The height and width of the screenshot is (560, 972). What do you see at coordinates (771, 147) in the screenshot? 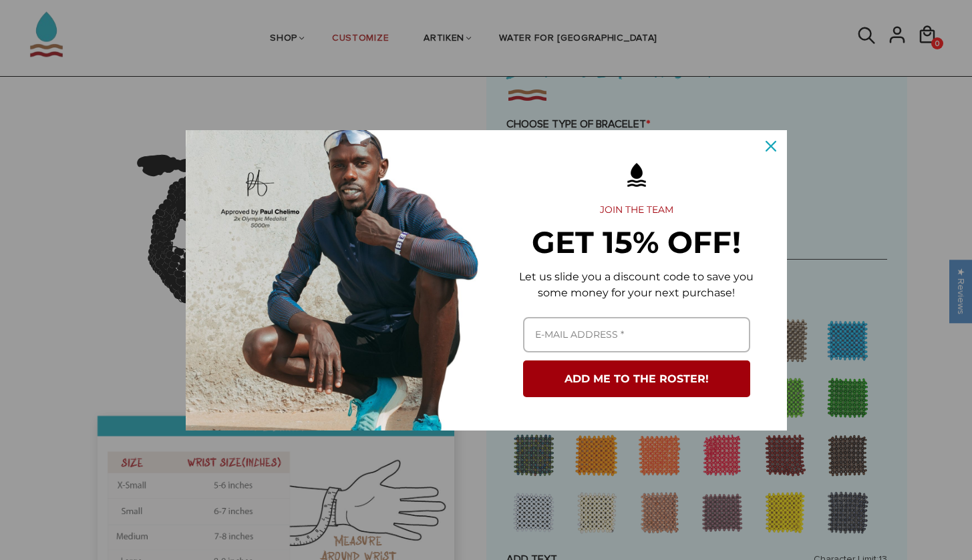
I see `svg: close icon` at bounding box center [771, 147].